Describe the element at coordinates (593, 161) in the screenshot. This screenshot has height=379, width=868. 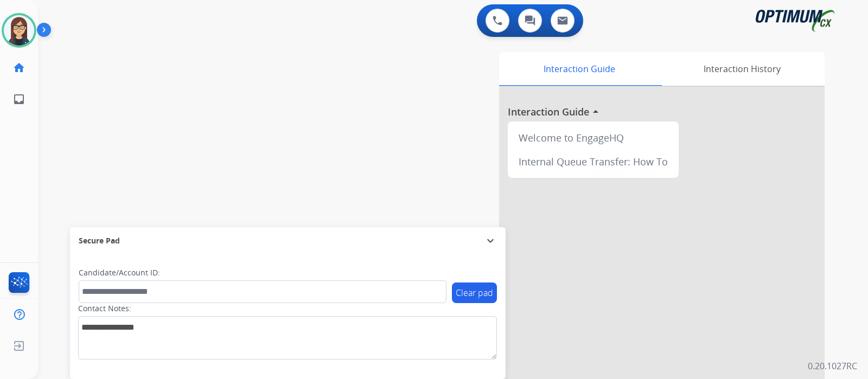
I see `div: Internal Queue Transfer: How To` at that location.